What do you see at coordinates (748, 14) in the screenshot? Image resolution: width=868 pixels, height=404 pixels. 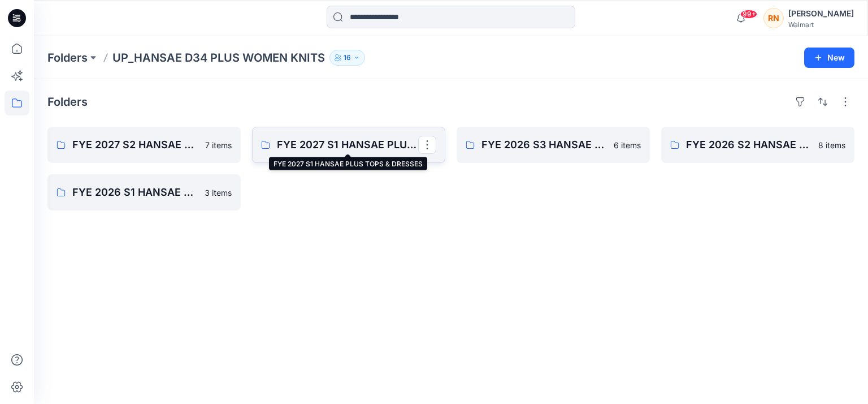 I see `span: 99+` at bounding box center [748, 14].